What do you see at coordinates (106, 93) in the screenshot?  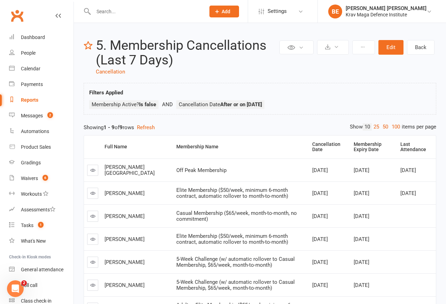 I see `strong: Filters Applied` at bounding box center [106, 93].